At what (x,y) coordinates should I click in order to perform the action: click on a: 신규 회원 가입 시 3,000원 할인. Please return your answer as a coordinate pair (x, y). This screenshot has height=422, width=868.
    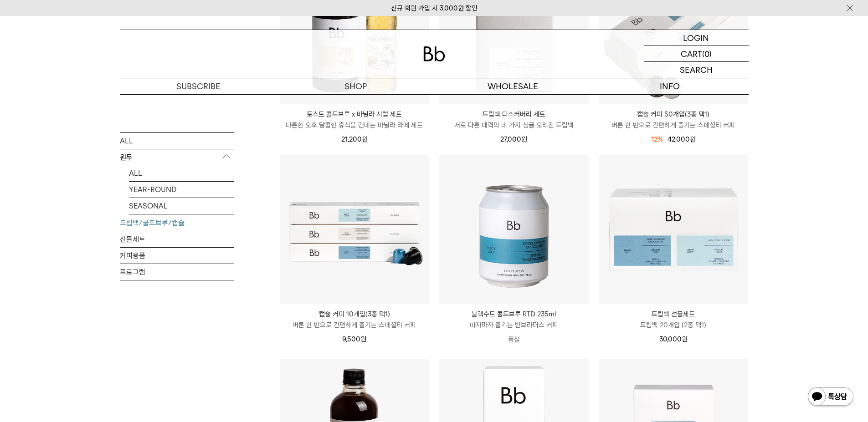
    Looking at the image, I should click on (434, 8).